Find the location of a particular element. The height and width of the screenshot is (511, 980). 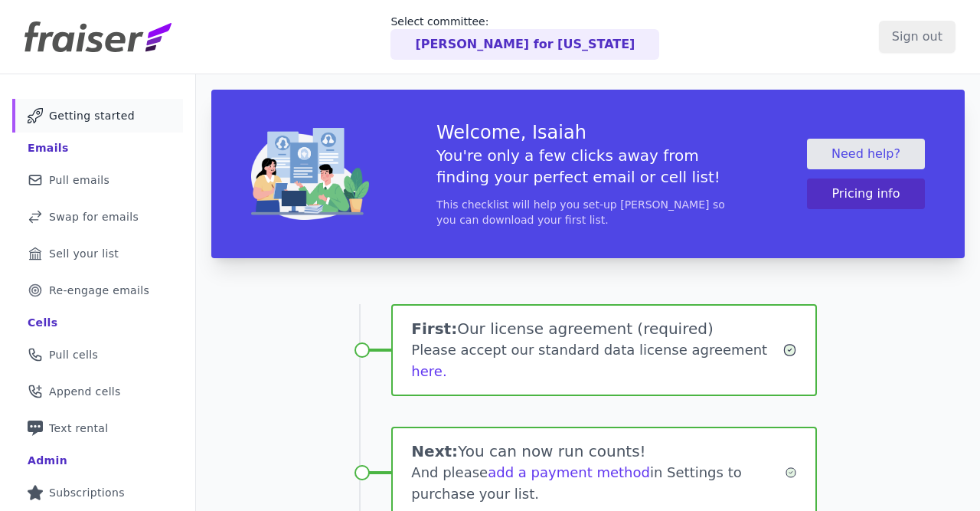

a: Pull cells is located at coordinates (97, 355).